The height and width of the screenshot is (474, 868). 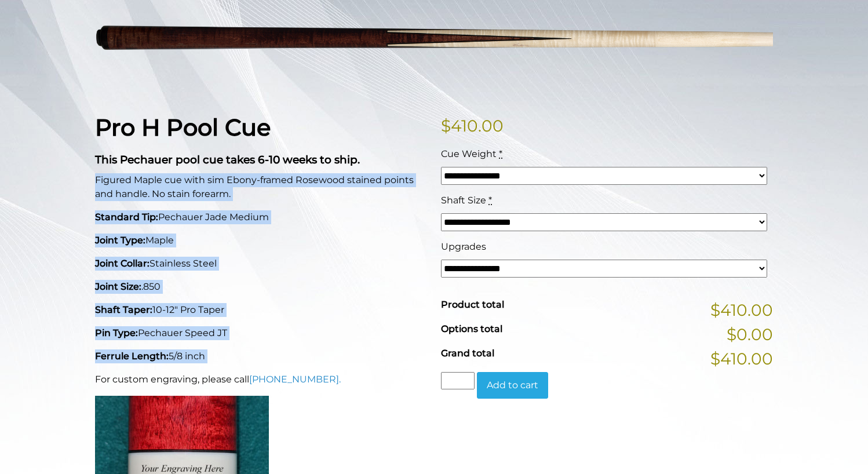 What do you see at coordinates (458, 381) in the screenshot?
I see `input: Product quantity` at bounding box center [458, 381].